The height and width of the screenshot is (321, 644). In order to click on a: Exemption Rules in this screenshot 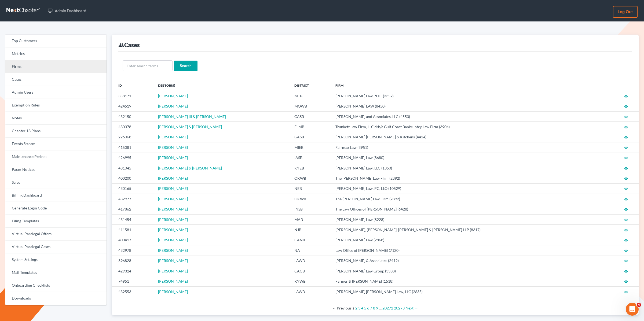, I will do `click(56, 105)`.